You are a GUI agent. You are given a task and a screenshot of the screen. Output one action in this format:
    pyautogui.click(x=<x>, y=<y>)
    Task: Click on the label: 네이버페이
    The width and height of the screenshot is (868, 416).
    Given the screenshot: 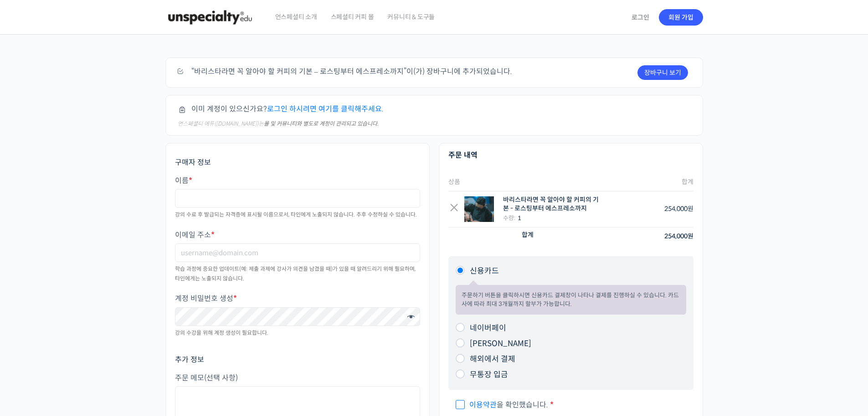 What is the action you would take?
    pyautogui.click(x=488, y=328)
    